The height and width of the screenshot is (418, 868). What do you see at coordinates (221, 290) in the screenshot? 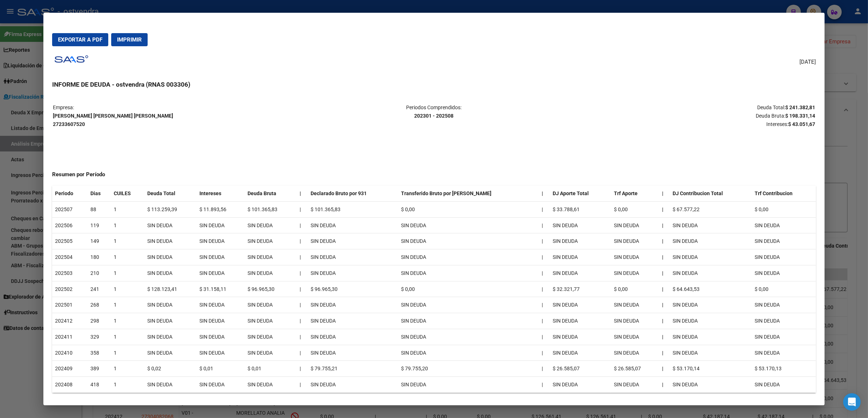
I see `td: $ 31.158,11` at bounding box center [221, 290].